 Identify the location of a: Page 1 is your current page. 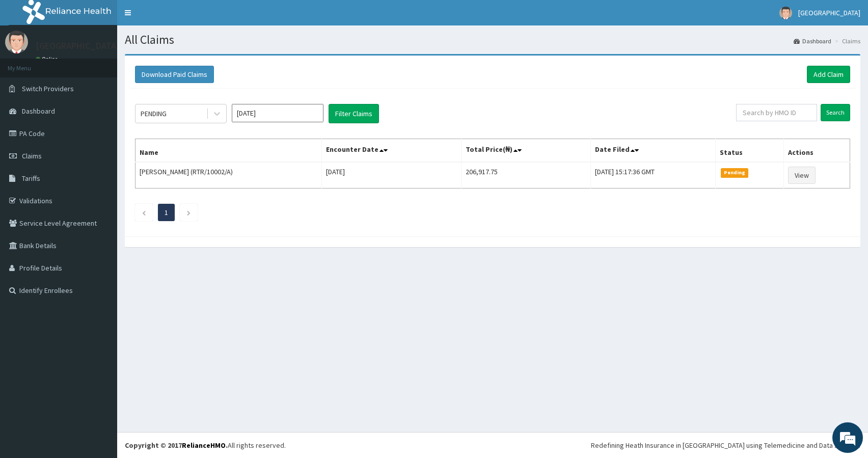
(166, 212).